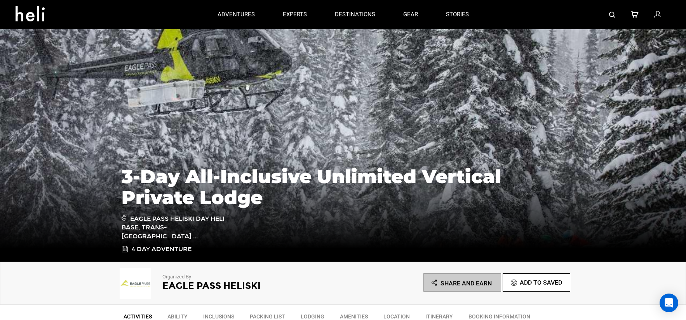  I want to click on p: experts, so click(295, 14).